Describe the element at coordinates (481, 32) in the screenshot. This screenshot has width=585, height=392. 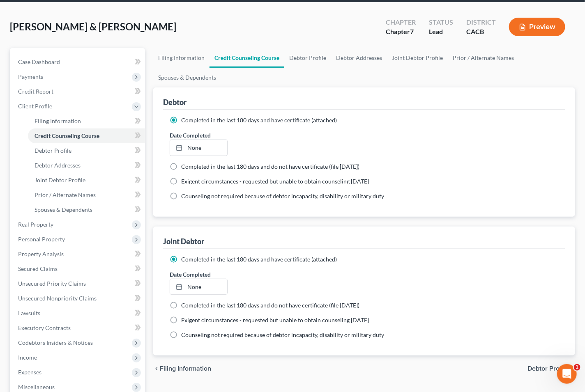
I see `div: CACB` at that location.